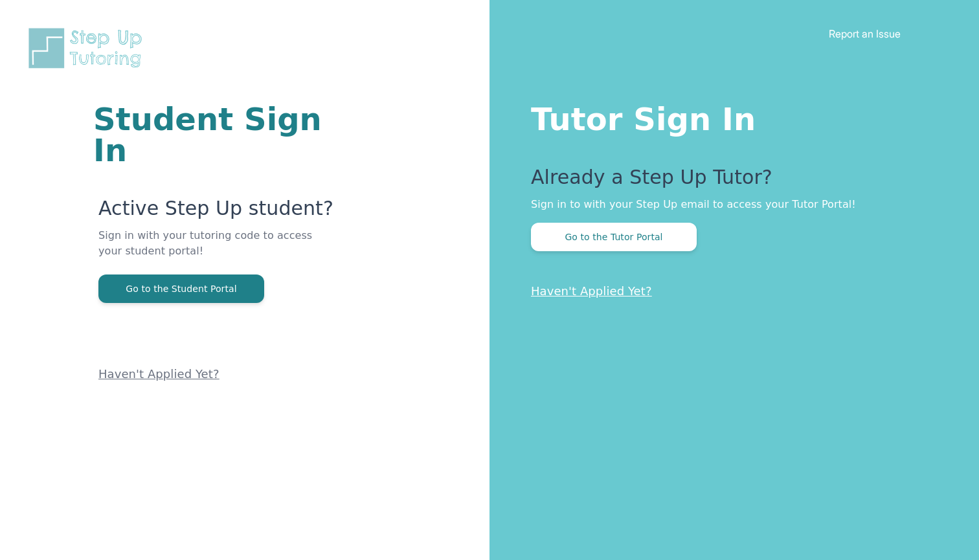 The image size is (979, 560). Describe the element at coordinates (216, 212) in the screenshot. I see `p: Active Step Up student?` at that location.